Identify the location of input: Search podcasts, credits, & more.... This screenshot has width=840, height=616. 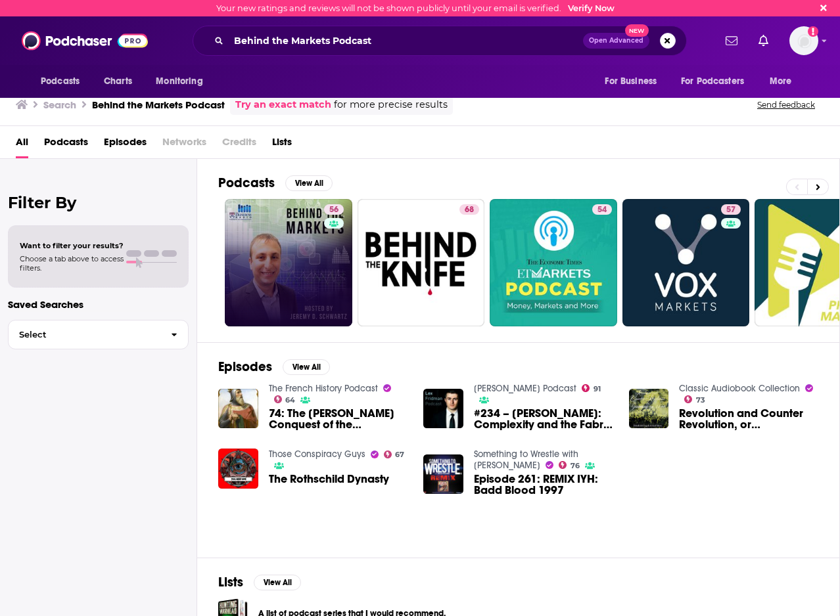
(405, 40).